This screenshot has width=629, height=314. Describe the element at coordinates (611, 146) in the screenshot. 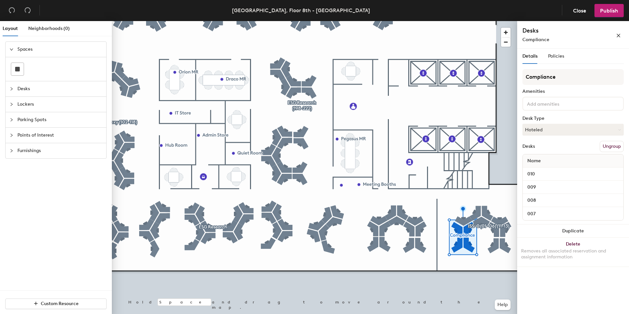

I see `button: Ungroup` at that location.